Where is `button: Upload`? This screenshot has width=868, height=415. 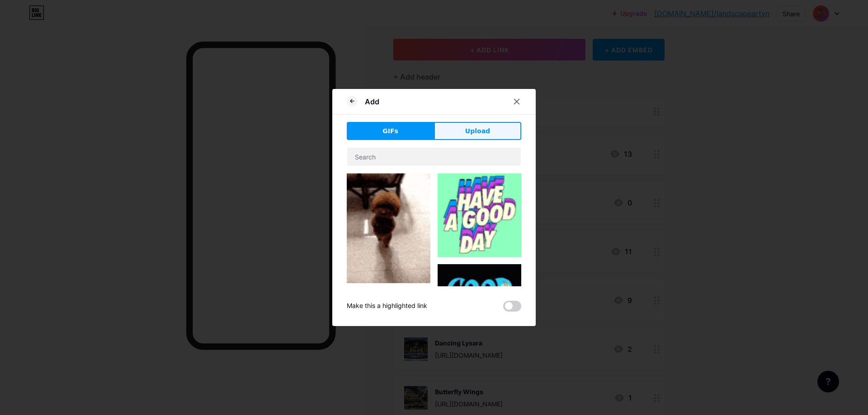
button: Upload is located at coordinates (477, 131).